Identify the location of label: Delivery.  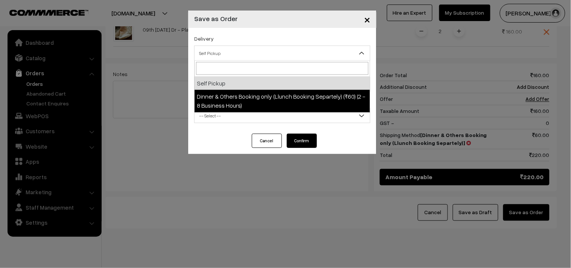
(204, 38).